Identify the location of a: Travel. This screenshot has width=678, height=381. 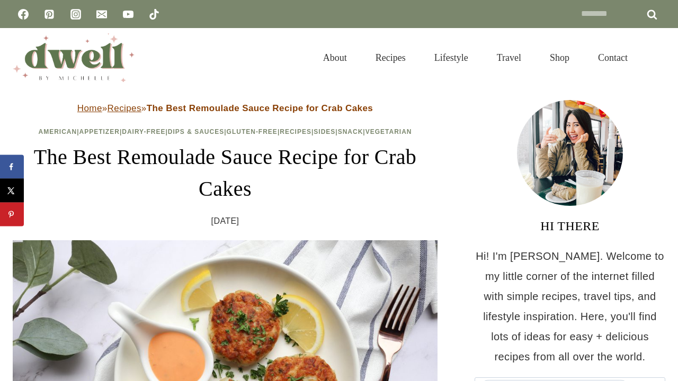
(509, 58).